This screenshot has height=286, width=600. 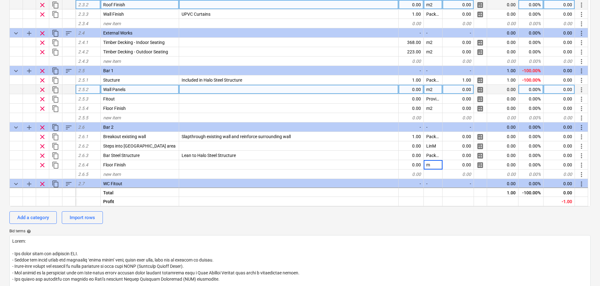 What do you see at coordinates (140, 191) in the screenshot?
I see `div: Total` at bounding box center [140, 191].